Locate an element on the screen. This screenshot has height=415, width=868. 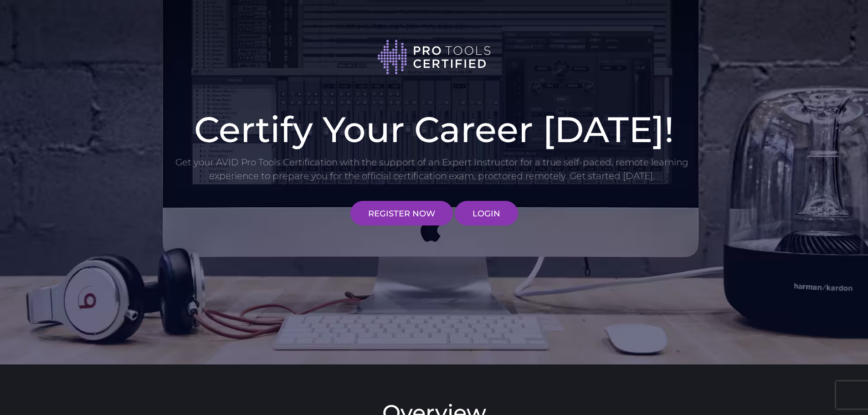
a: LOGIN is located at coordinates (486, 213).